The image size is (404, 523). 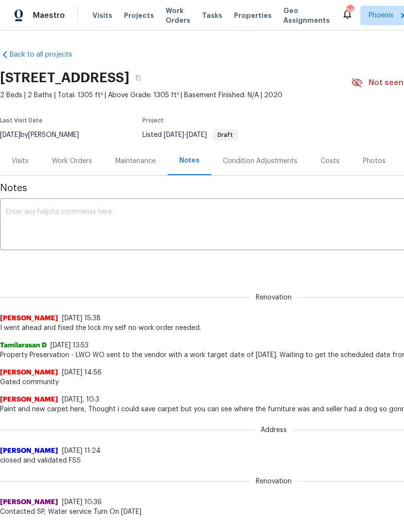 What do you see at coordinates (260, 161) in the screenshot?
I see `div: Condition Adjustments` at bounding box center [260, 161].